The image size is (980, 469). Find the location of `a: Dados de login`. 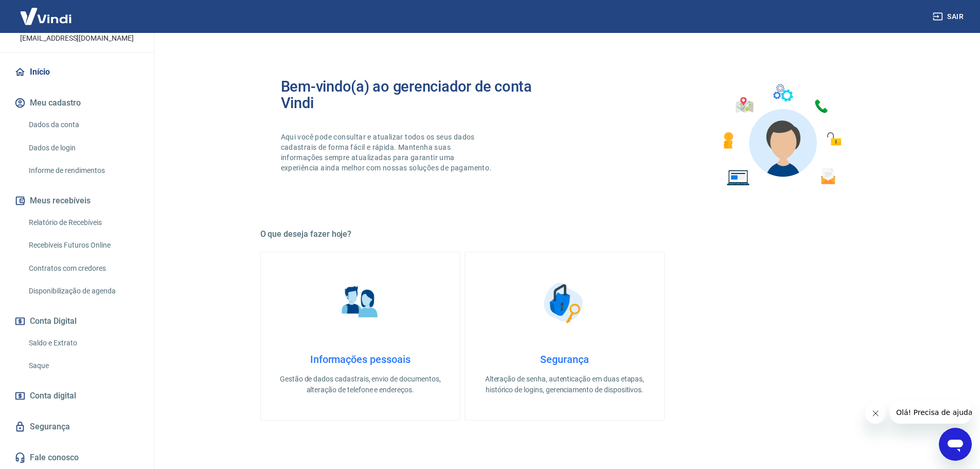

a: Dados de login is located at coordinates (83, 148).